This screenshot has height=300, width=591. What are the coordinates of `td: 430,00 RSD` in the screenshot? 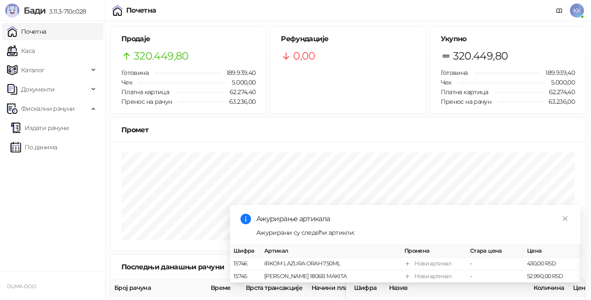 It's located at (552, 264).